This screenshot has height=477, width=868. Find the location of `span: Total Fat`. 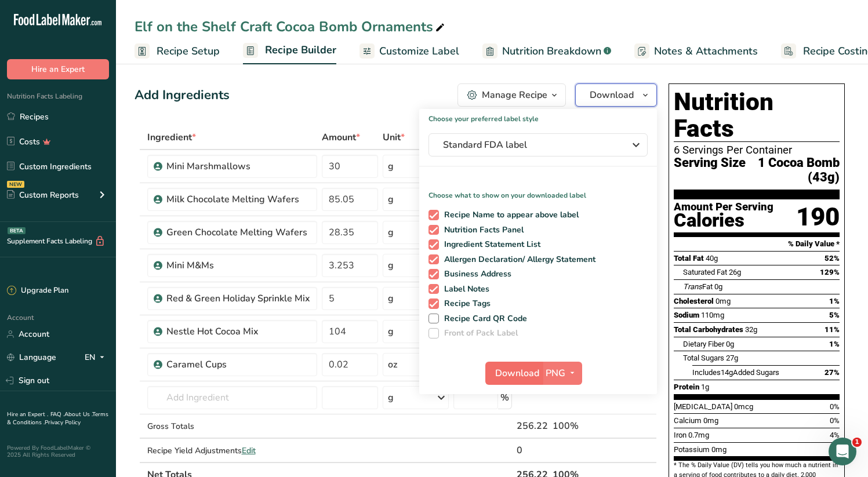

span: Total Fat is located at coordinates (689, 258).